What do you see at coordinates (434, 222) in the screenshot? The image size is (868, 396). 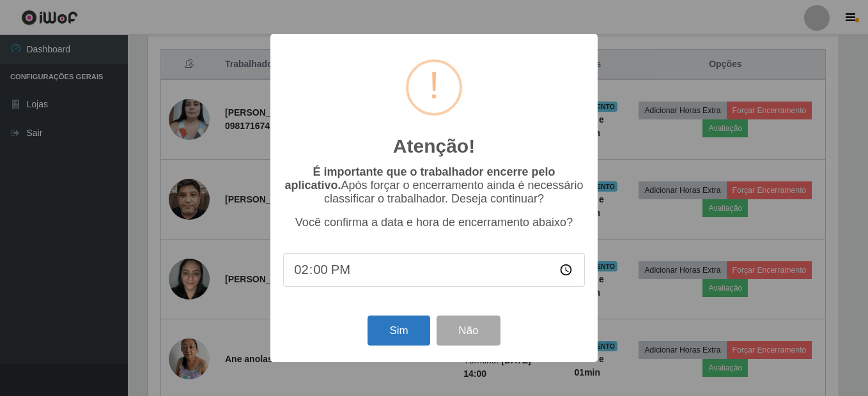 I see `p: Você confirma a data e hora de encerramento abaixo?` at bounding box center [434, 222].